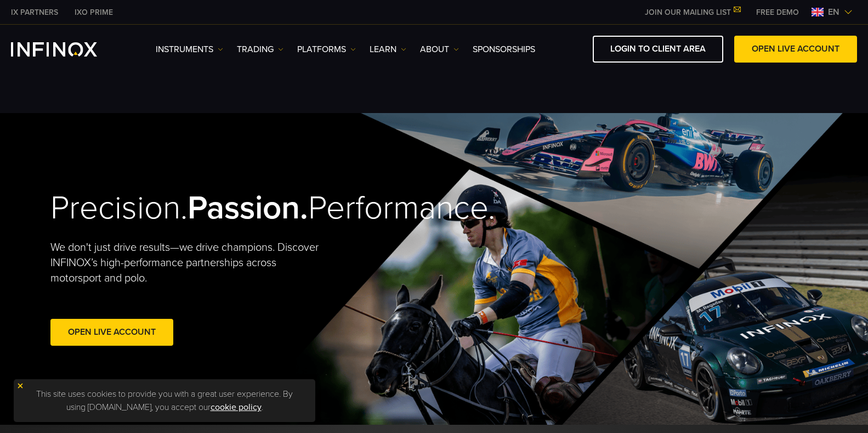 The image size is (868, 433). Describe the element at coordinates (248, 208) in the screenshot. I see `strong: Passion.` at that location.